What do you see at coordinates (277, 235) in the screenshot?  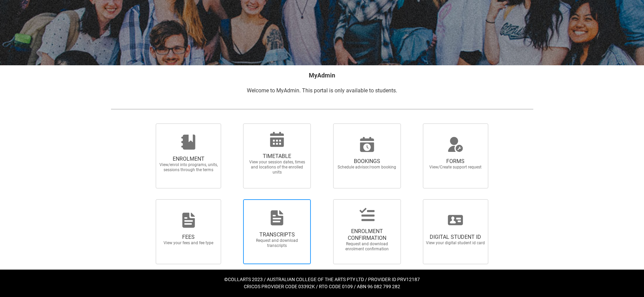 I see `span: TRANSCRIPTS` at bounding box center [277, 235].